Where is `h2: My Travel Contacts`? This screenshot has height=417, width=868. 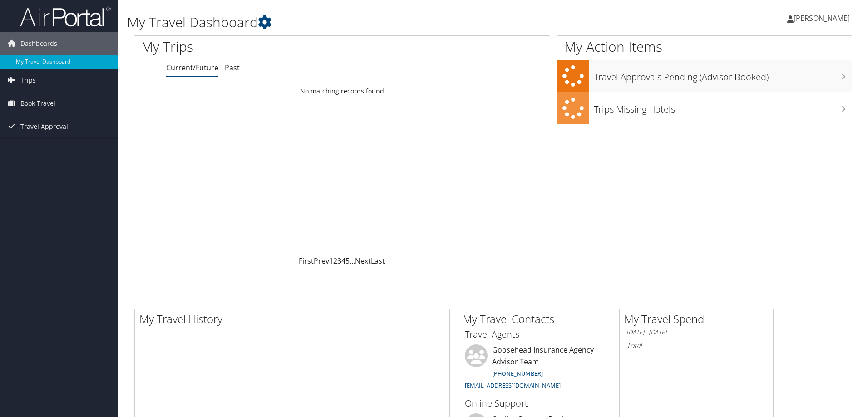 h2: My Travel Contacts is located at coordinates (537, 319).